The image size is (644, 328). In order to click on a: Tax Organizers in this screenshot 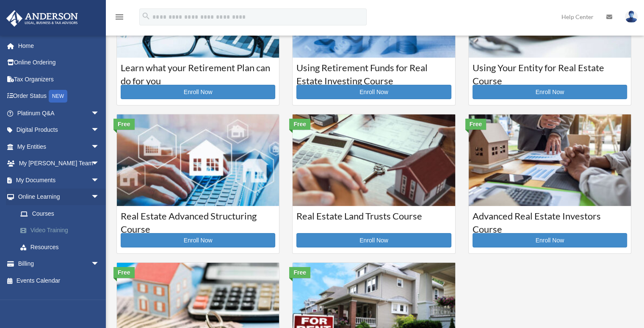, I will do `click(59, 79)`.